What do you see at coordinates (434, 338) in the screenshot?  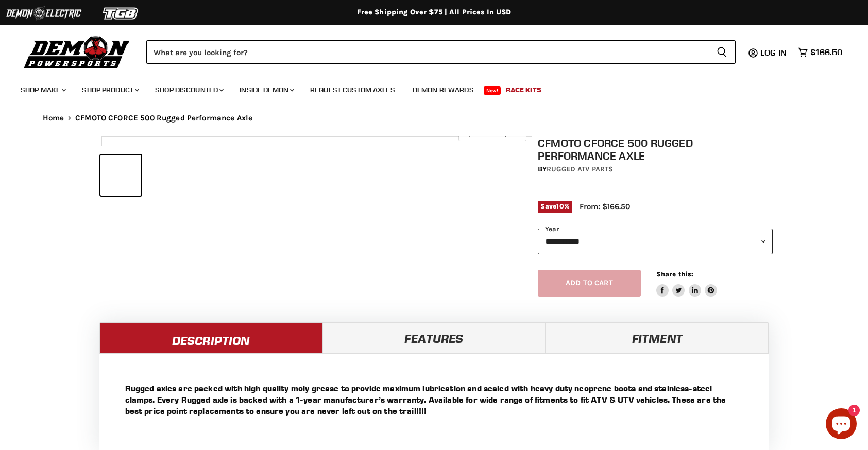 I see `a: Features` at bounding box center [434, 338].